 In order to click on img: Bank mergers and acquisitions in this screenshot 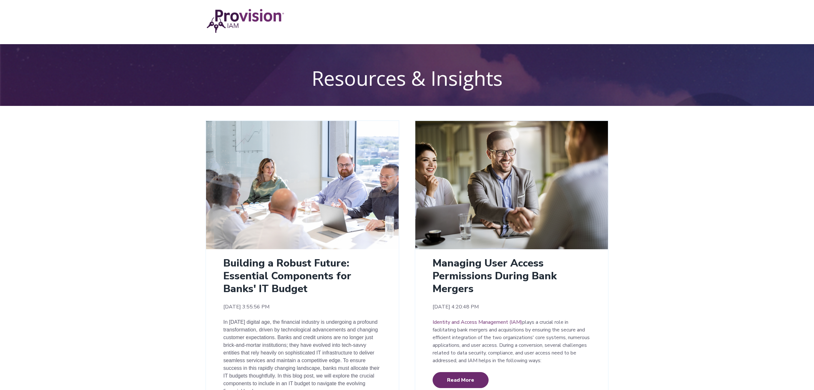, I will do `click(512, 185)`.